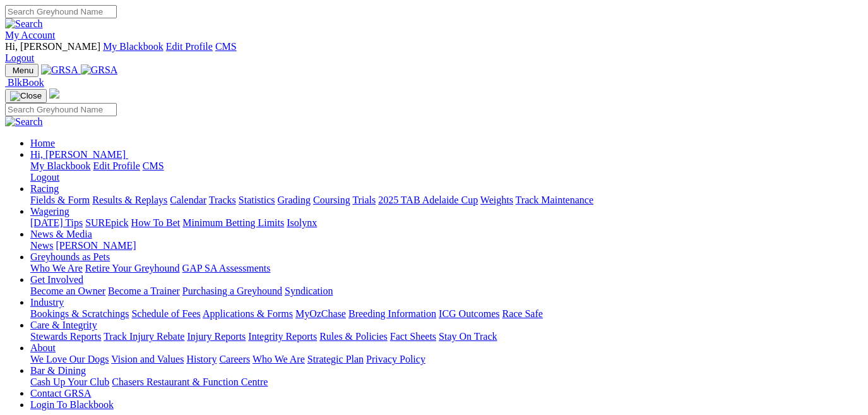 The image size is (868, 415). I want to click on a: Wagering, so click(50, 211).